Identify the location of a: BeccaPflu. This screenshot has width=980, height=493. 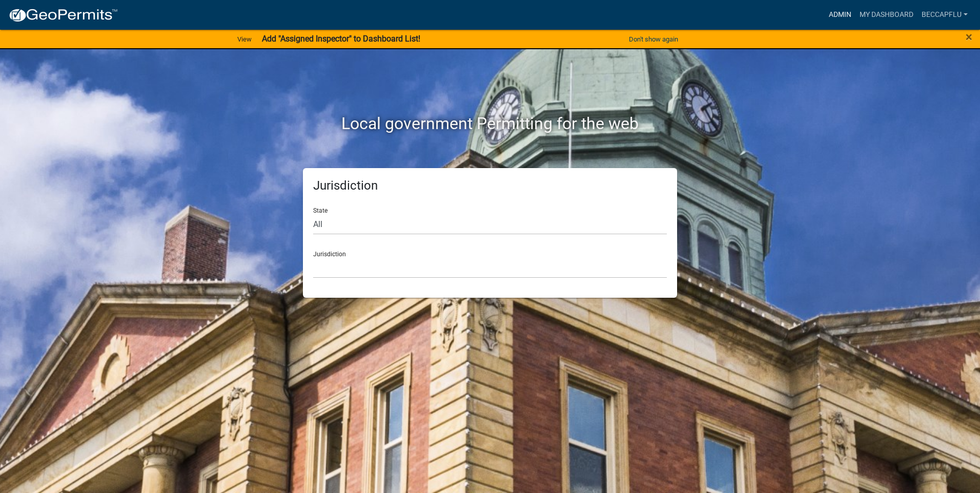
(945, 15).